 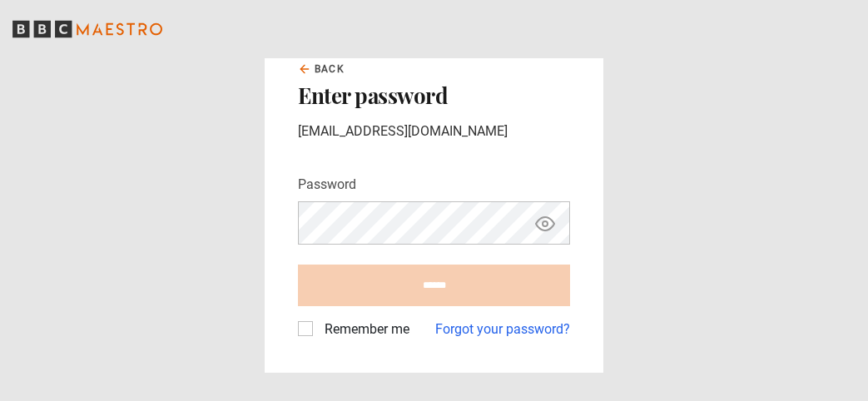 What do you see at coordinates (434, 96) in the screenshot?
I see `h2: Enter password` at bounding box center [434, 96].